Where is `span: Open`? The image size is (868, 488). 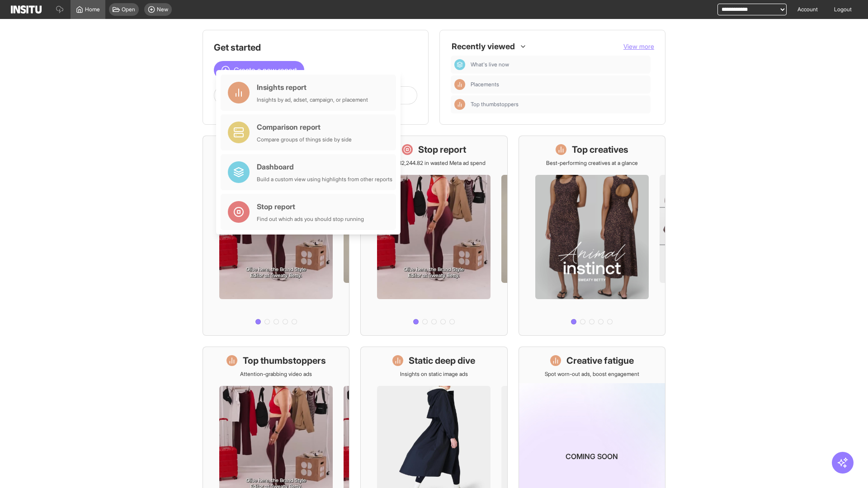 span: Open is located at coordinates (129, 10).